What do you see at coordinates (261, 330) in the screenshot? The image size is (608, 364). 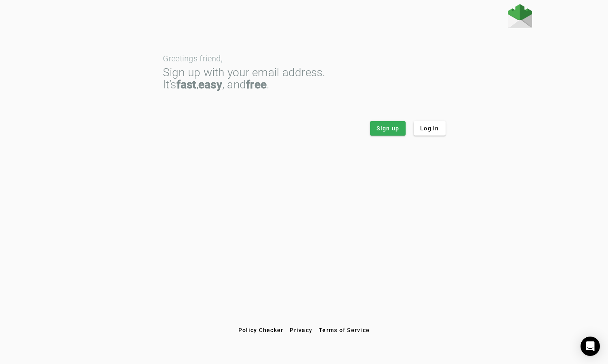 I see `span: Policy Checker` at bounding box center [261, 330].